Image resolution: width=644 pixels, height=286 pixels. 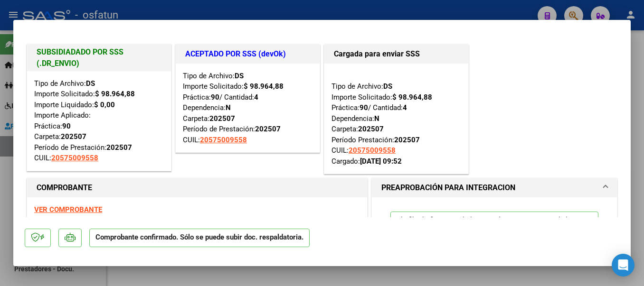 What do you see at coordinates (248, 54) in the screenshot?
I see `h1: ACEPTADO POR SSS (devOk)` at bounding box center [248, 54].